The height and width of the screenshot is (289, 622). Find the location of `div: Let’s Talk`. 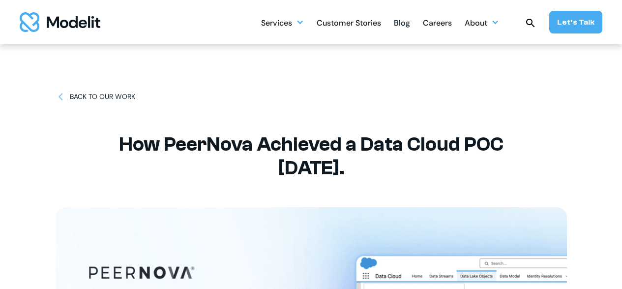

div: Let’s Talk is located at coordinates (576, 22).